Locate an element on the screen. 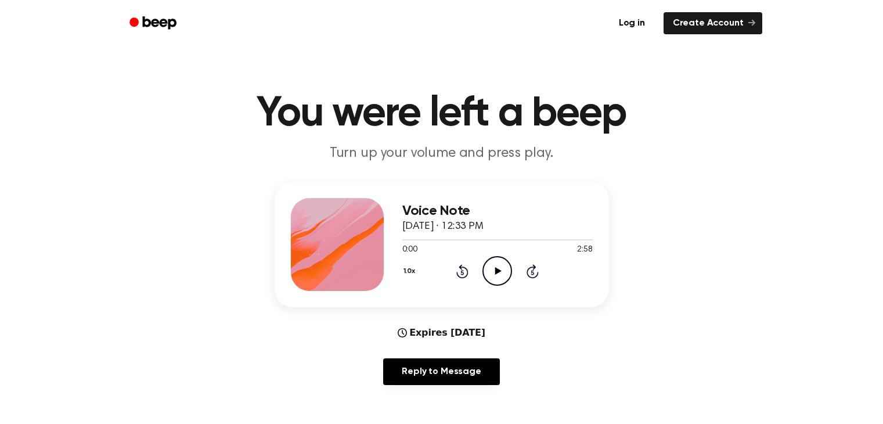 The width and height of the screenshot is (883, 424). span: 0:00 is located at coordinates (410, 250).